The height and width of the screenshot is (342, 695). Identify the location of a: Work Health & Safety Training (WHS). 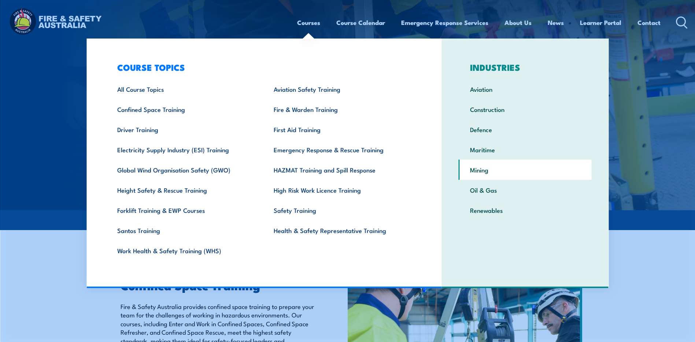
(184, 250).